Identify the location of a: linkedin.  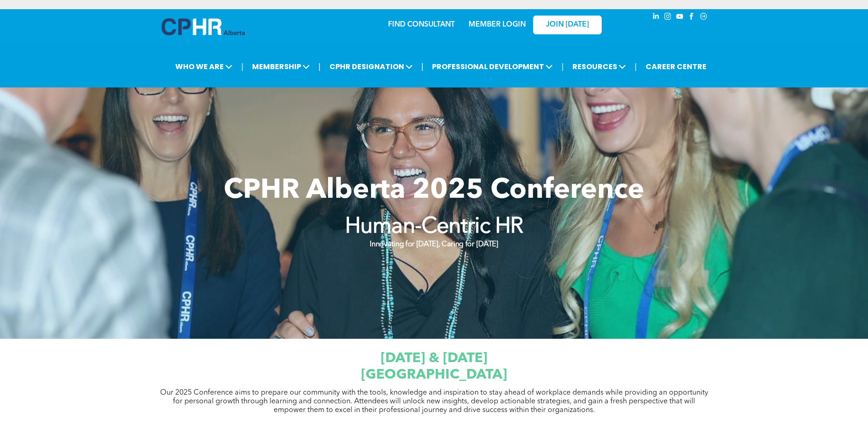
(656, 17).